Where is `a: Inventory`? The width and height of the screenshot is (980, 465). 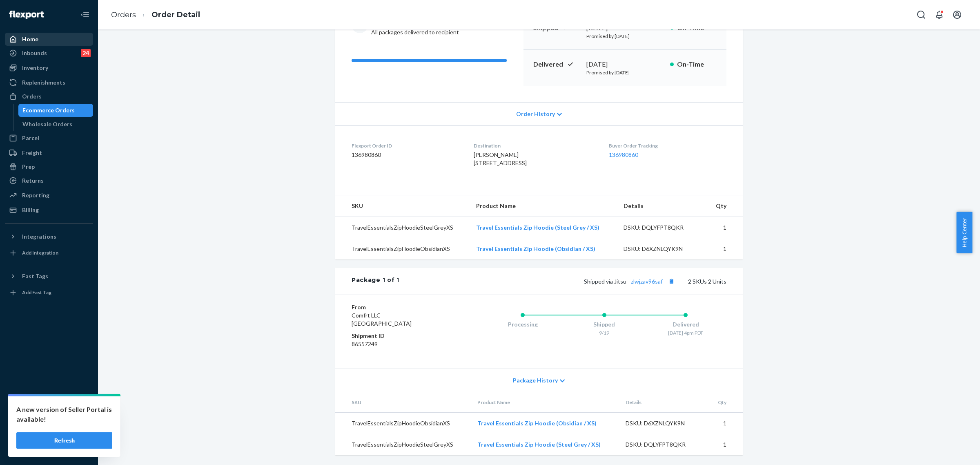
a: Inventory is located at coordinates (49, 68).